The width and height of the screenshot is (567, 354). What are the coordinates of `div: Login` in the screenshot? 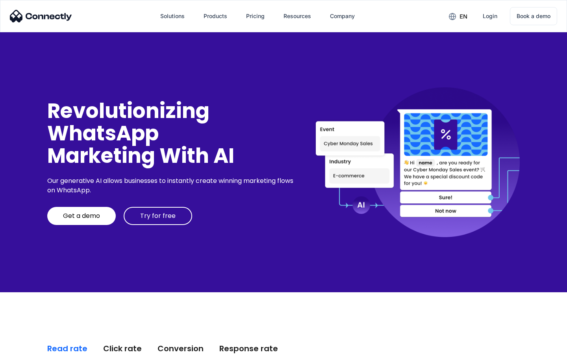 It's located at (490, 16).